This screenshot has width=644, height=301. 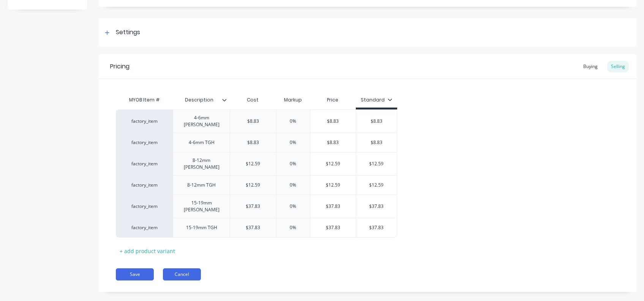 What do you see at coordinates (257, 185) in the screenshot?
I see `div: factory_item8-12mm TGH$12.590%$12.59$12.59` at bounding box center [257, 185].